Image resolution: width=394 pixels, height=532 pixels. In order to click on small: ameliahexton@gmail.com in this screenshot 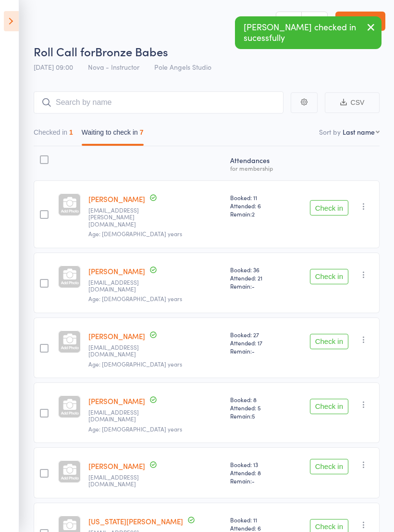, I will do `click(120, 415)`.